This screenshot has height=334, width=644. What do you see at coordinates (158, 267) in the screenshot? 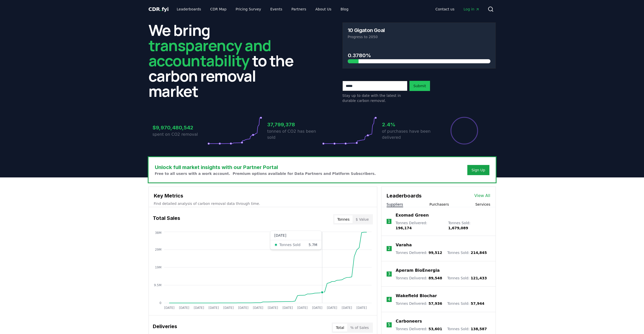
I see `tspan: 19M` at bounding box center [158, 267].